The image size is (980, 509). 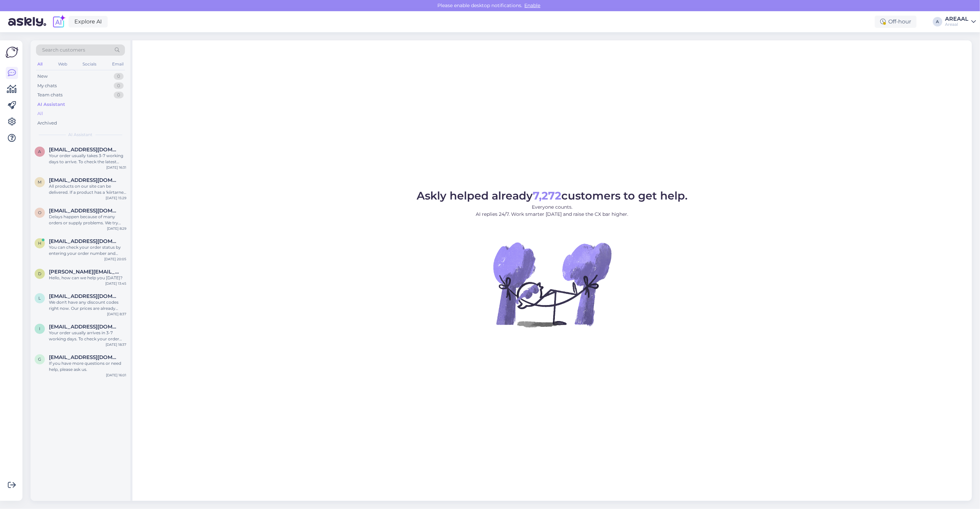 I want to click on div: My chats, so click(x=47, y=86).